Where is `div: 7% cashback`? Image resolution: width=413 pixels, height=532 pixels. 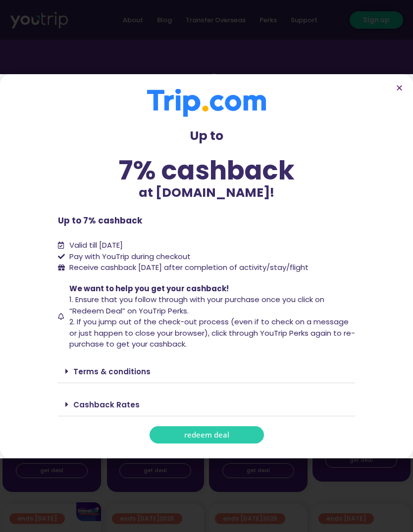
div: 7% cashback is located at coordinates (206, 170).